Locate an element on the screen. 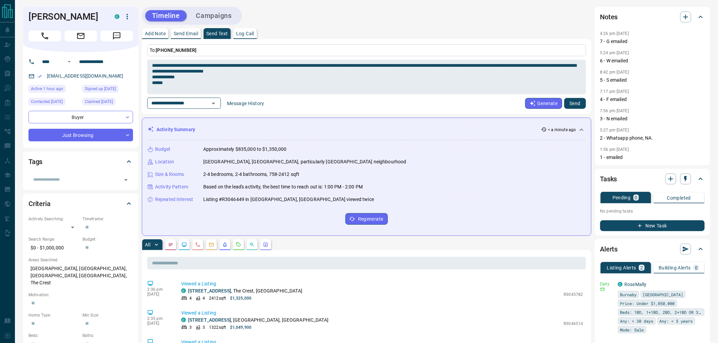  p: $1,325,000 is located at coordinates (240, 298).